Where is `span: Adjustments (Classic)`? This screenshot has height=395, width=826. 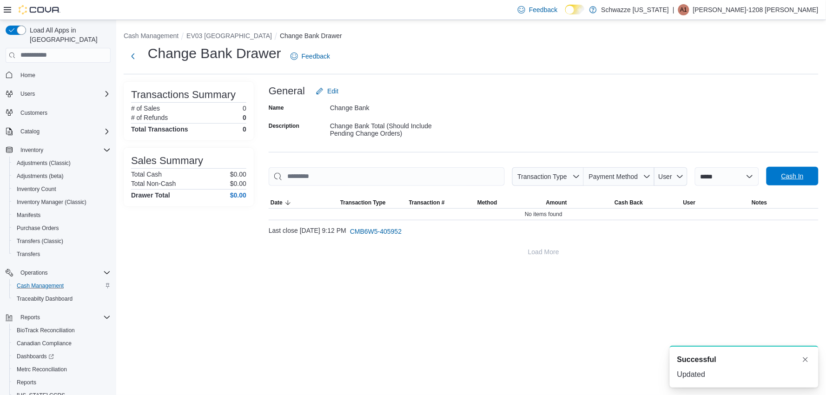
span: Adjustments (Classic) is located at coordinates (44, 163).